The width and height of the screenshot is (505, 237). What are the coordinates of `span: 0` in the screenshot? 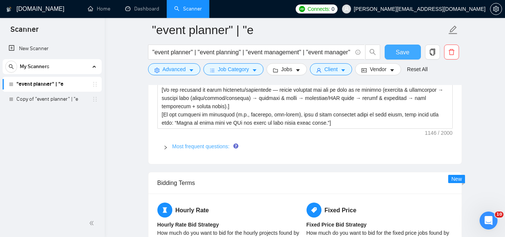 It's located at (333, 9).